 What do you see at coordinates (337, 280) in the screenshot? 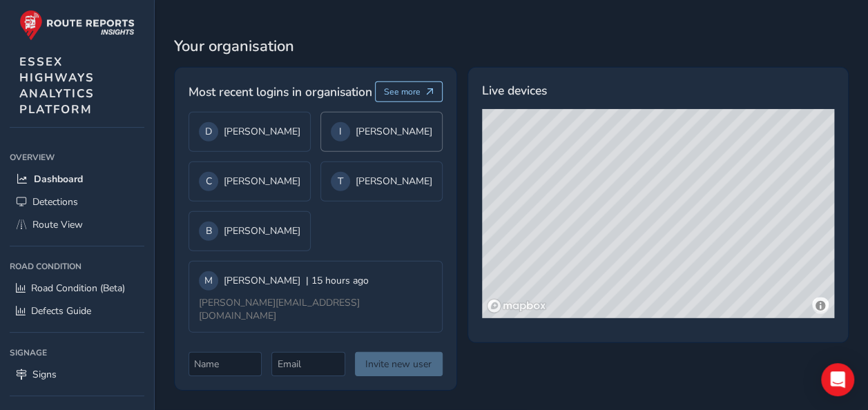
I see `span: | 15 hours ago` at bounding box center [337, 280].